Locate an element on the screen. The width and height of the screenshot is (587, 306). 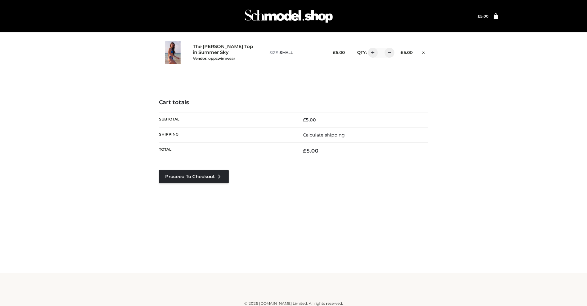
p: size : is located at coordinates (296, 53).